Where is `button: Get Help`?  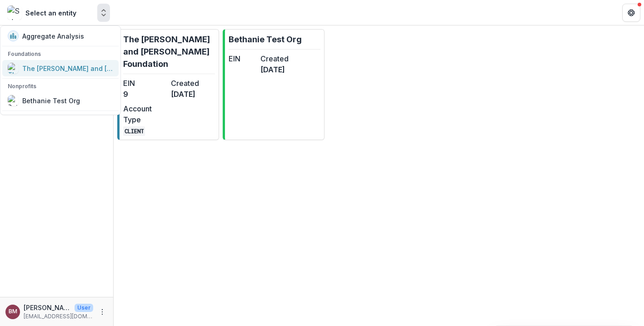
button: Get Help is located at coordinates (631, 13).